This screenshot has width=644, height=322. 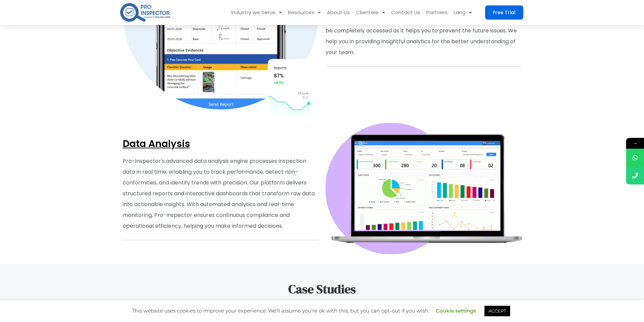 What do you see at coordinates (504, 12) in the screenshot?
I see `a: Free Trial` at bounding box center [504, 12].